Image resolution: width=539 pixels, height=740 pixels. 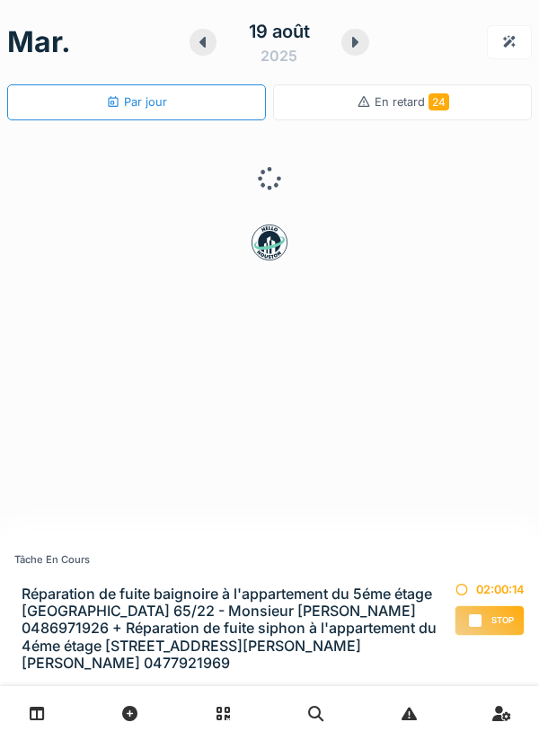 What do you see at coordinates (279, 56) in the screenshot?
I see `div: 2025` at bounding box center [279, 56].